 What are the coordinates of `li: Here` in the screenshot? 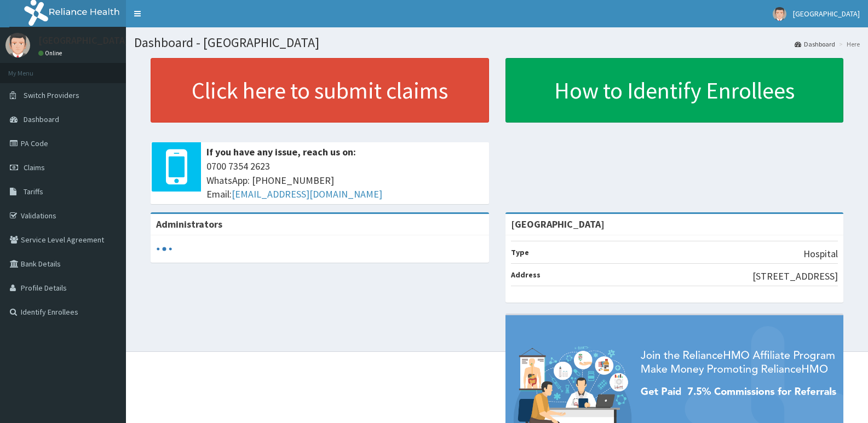 It's located at (848, 44).